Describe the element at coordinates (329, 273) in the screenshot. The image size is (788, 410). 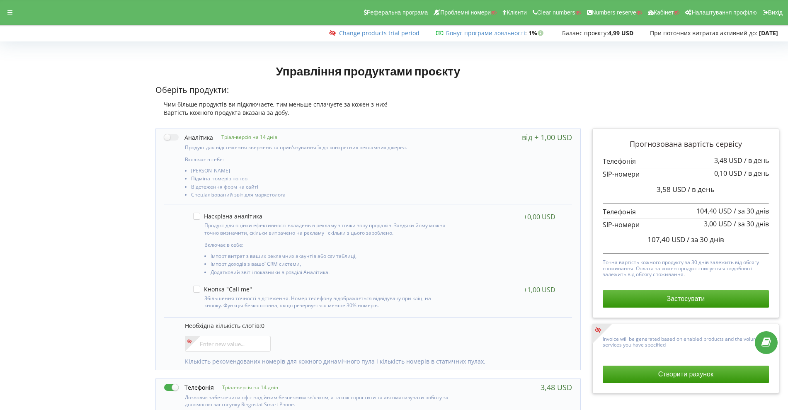
I see `li: Додатковий звіт і показники в розділі Аналітика.` at that location.